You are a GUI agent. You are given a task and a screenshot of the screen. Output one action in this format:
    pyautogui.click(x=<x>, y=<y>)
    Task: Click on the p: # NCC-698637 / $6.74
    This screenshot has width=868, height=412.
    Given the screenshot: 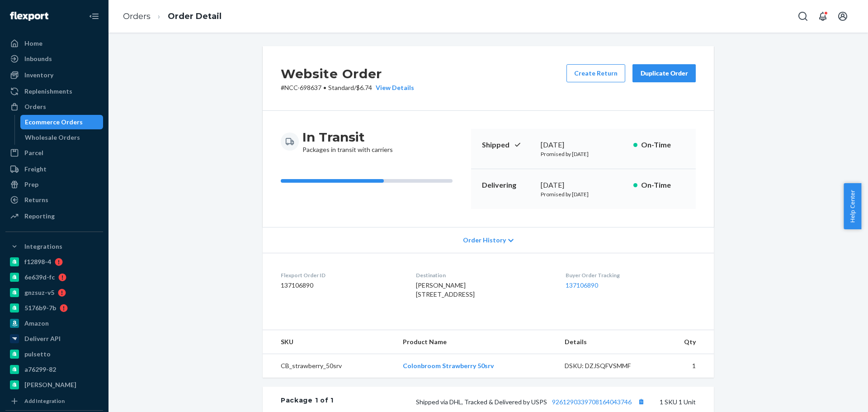 What is the action you would take?
    pyautogui.click(x=347, y=88)
    